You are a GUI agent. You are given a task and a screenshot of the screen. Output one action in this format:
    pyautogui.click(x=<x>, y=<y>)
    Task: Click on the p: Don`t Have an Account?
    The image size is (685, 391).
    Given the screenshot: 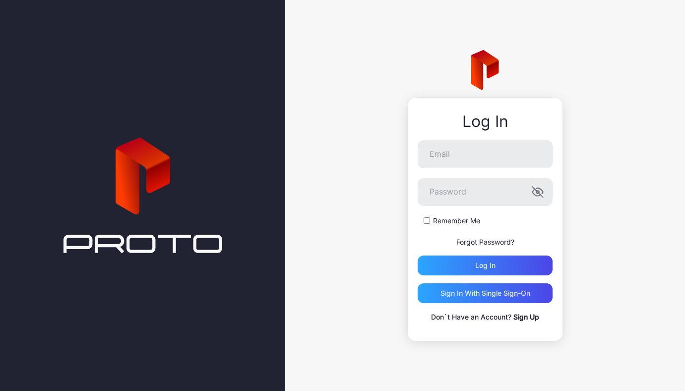 What is the action you would take?
    pyautogui.click(x=485, y=317)
    